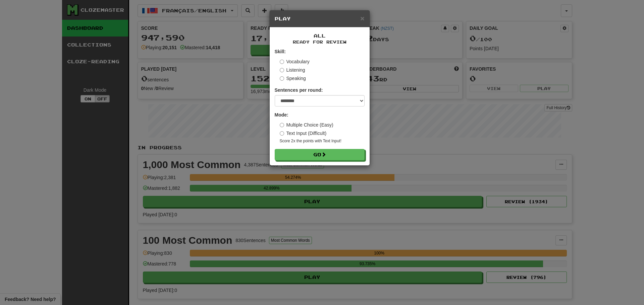 Image resolution: width=644 pixels, height=305 pixels. What do you see at coordinates (281, 115) in the screenshot?
I see `strong: Mode:` at bounding box center [281, 115].